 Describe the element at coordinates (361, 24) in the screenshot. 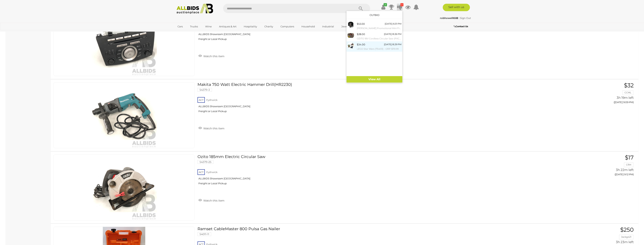

I see `div: $53.00` at that location.